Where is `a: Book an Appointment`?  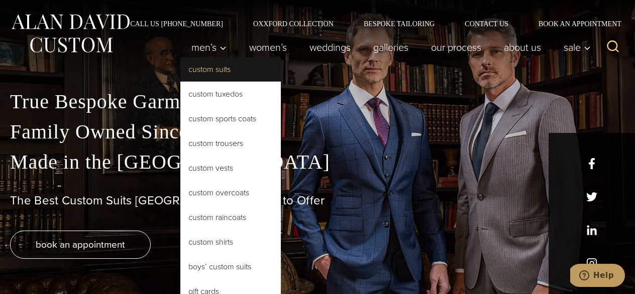
a: Book an Appointment is located at coordinates (574, 24).